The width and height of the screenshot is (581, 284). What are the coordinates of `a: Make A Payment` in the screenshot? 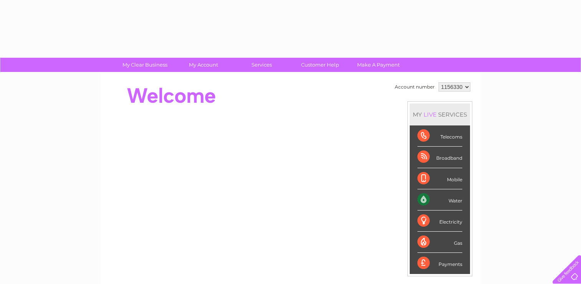 It's located at (378, 65).